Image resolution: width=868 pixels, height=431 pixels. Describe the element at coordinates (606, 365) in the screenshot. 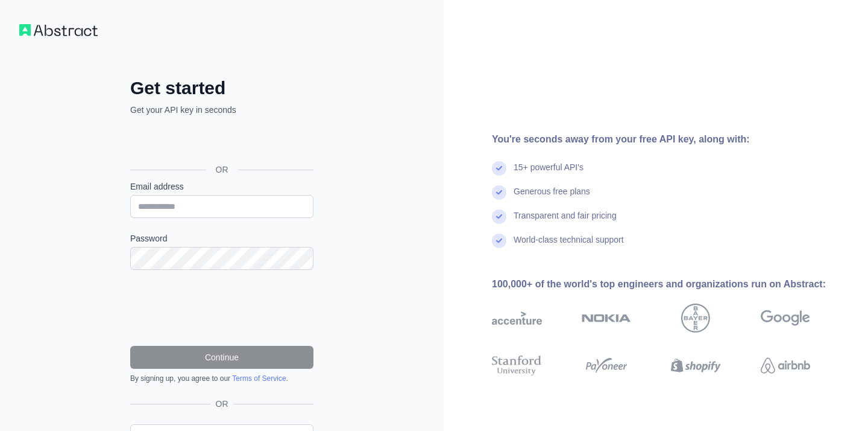

I see `img: payoneer` at that location.